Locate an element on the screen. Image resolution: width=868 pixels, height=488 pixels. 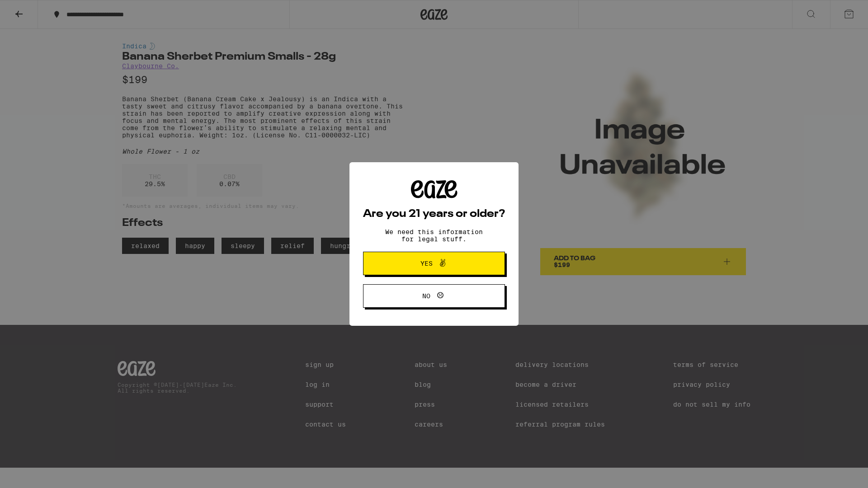
h2: Are you 21 years or older? is located at coordinates (434, 215).